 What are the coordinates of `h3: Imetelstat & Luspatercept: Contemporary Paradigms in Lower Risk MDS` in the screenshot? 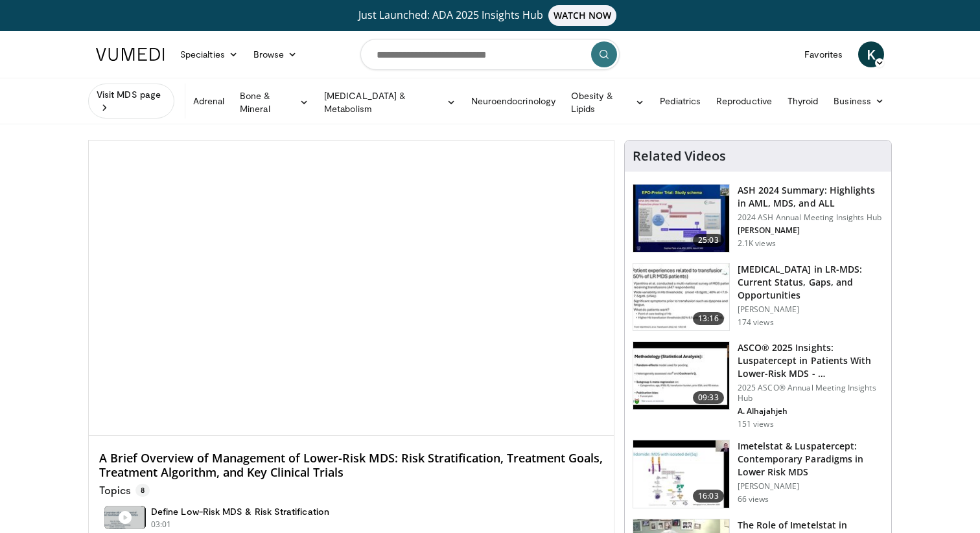 It's located at (810, 459).